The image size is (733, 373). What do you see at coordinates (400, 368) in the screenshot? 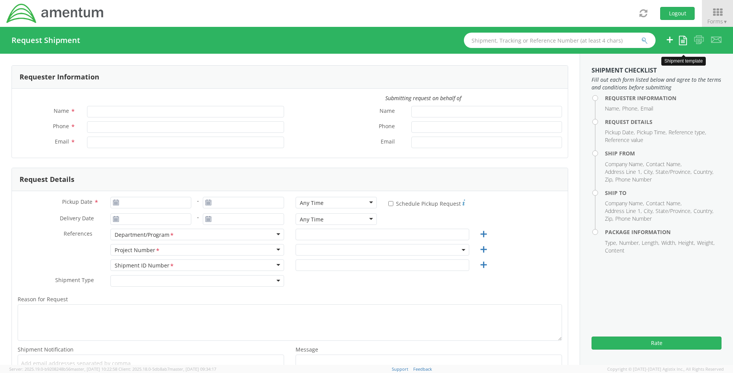
I see `a: Support` at bounding box center [400, 368].